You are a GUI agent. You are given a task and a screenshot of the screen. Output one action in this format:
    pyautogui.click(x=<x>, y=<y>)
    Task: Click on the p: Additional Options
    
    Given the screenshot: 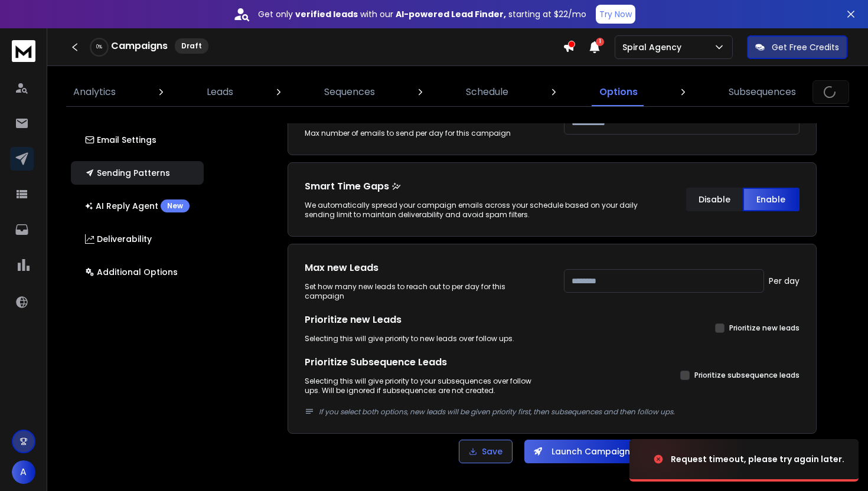 What is the action you would take?
    pyautogui.click(x=131, y=273)
    